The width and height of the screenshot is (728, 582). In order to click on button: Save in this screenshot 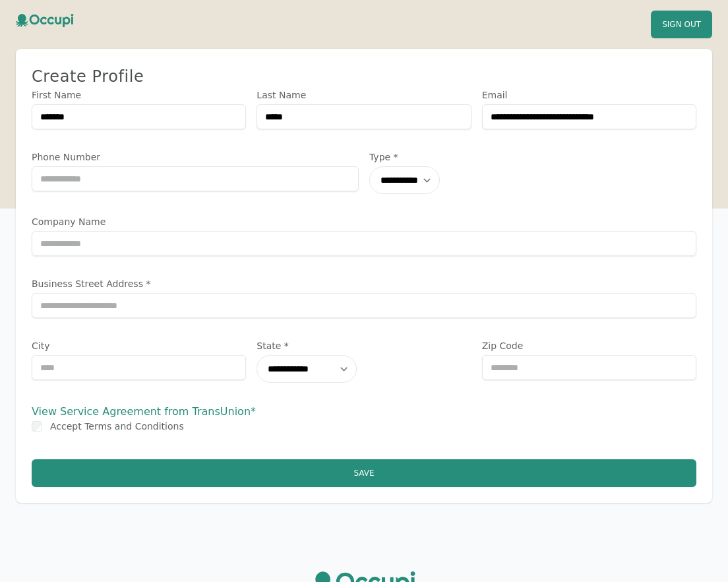, I will do `click(364, 473)`.